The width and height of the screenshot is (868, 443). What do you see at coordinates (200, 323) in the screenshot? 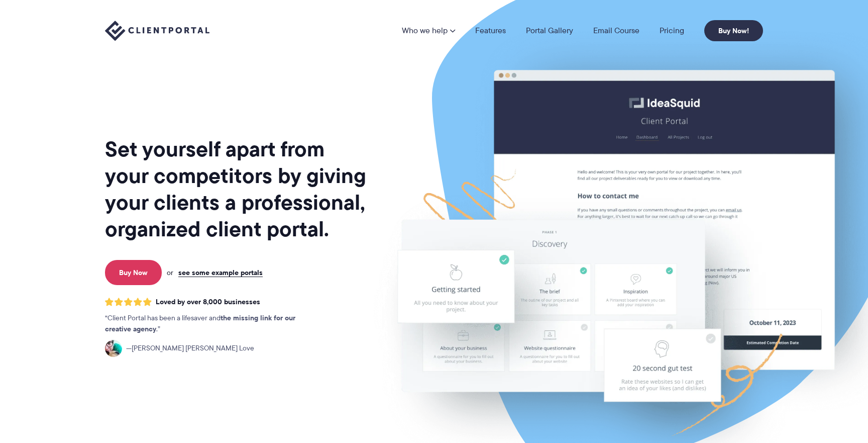
I see `strong: the missing link for our creative agency` at bounding box center [200, 323].